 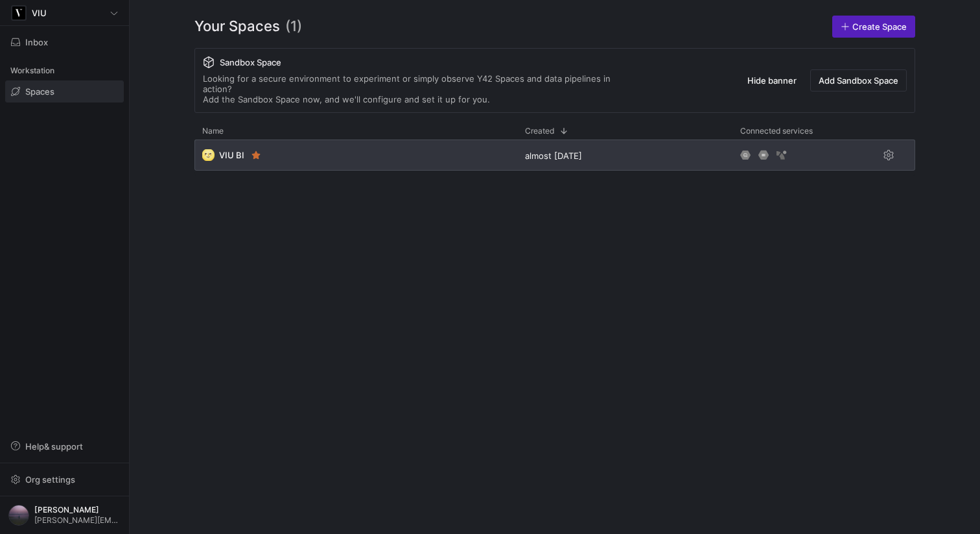 I want to click on span: Created, so click(x=540, y=131).